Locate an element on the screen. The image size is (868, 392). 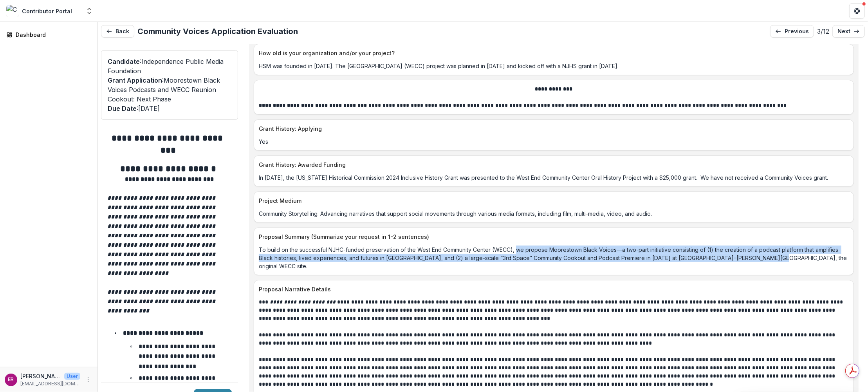
img: Contributor Portal is located at coordinates (13, 11).